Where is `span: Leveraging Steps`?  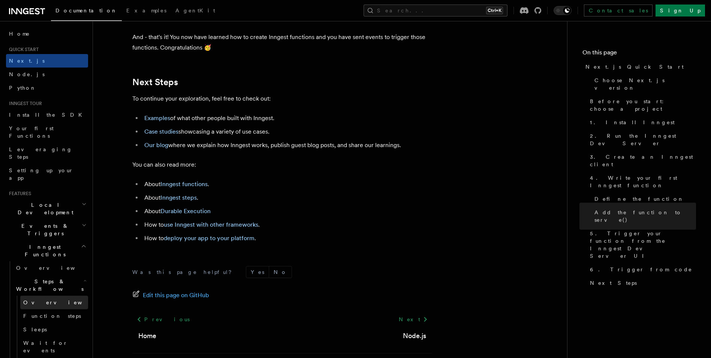 span: Leveraging Steps is located at coordinates (40, 153).